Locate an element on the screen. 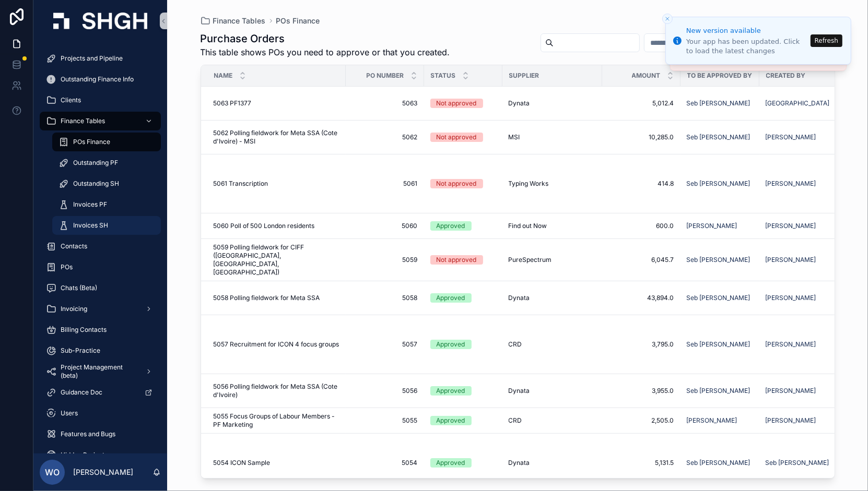  div: Your app has been updated. Click to load the latest changes is located at coordinates (747, 46).